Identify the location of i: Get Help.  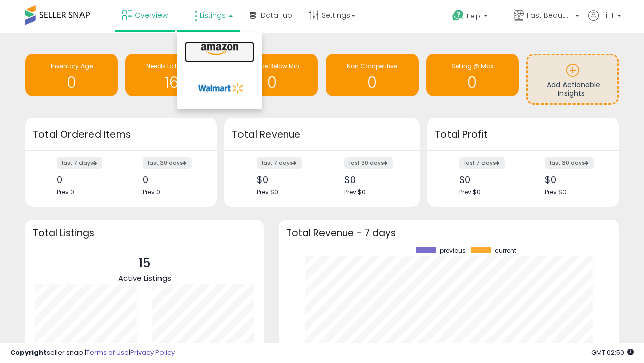
(458, 16).